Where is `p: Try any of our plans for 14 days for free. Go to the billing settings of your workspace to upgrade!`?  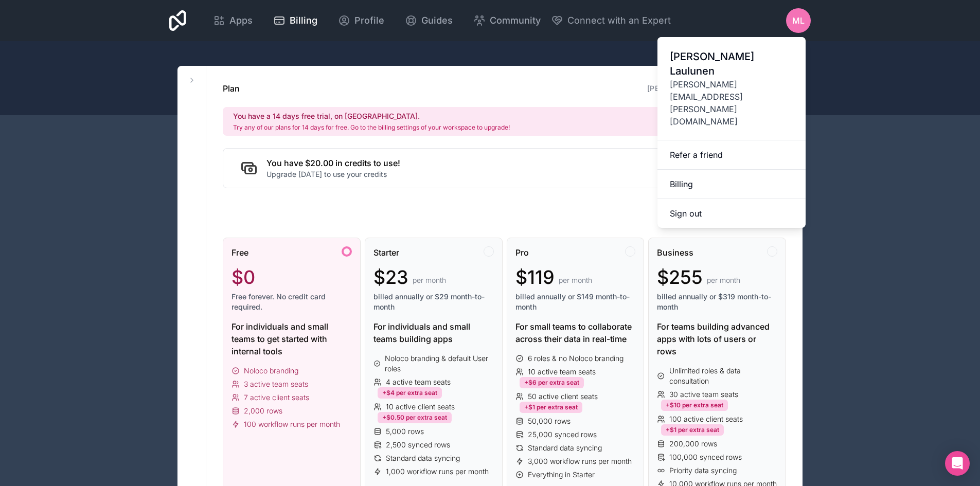 p: Try any of our plans for 14 days for free. Go to the billing settings of your workspace to upgrade! is located at coordinates (372, 128).